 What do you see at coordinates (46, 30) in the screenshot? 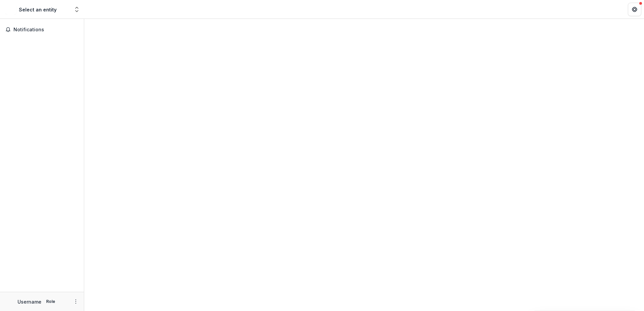
I see `span: Notifications` at bounding box center [46, 30].